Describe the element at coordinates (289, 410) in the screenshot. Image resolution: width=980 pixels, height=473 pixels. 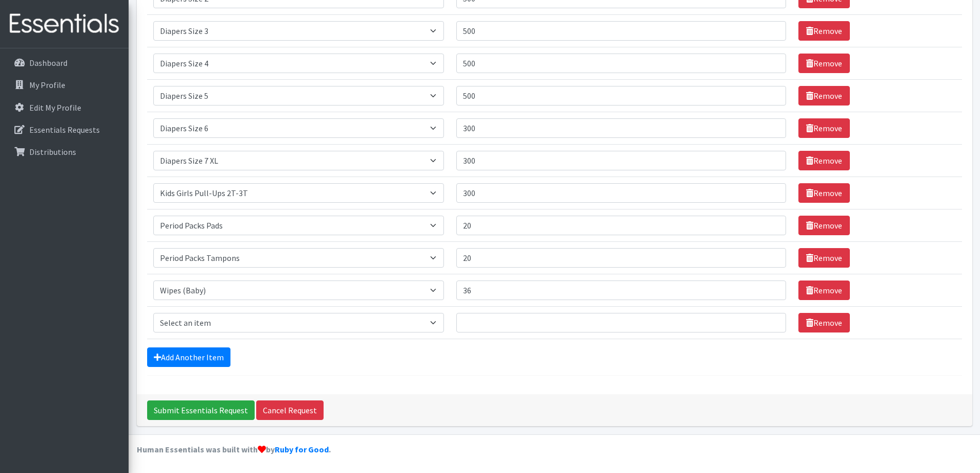
I see `a: Cancel Request` at that location.